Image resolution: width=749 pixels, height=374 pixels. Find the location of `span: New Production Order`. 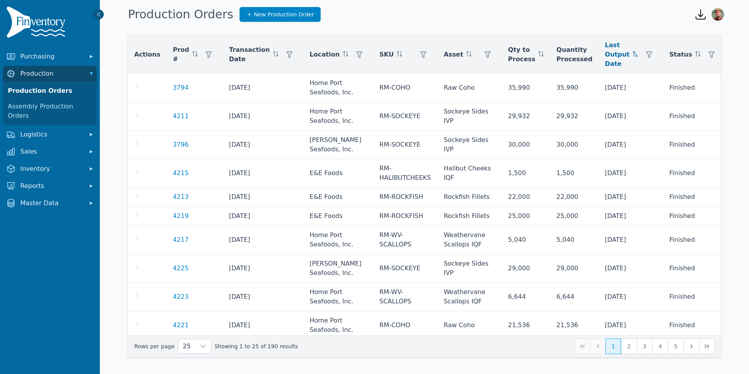

span: New Production Order is located at coordinates (284, 14).